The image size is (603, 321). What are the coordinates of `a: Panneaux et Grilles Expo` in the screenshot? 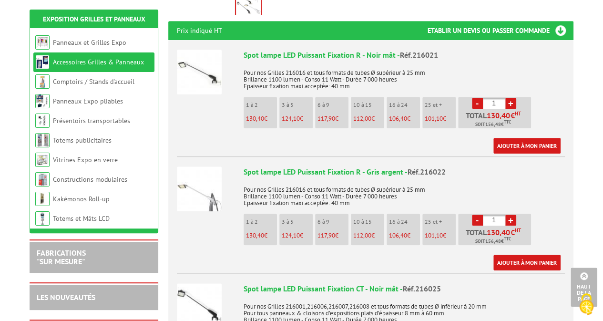 It's located at (90, 42).